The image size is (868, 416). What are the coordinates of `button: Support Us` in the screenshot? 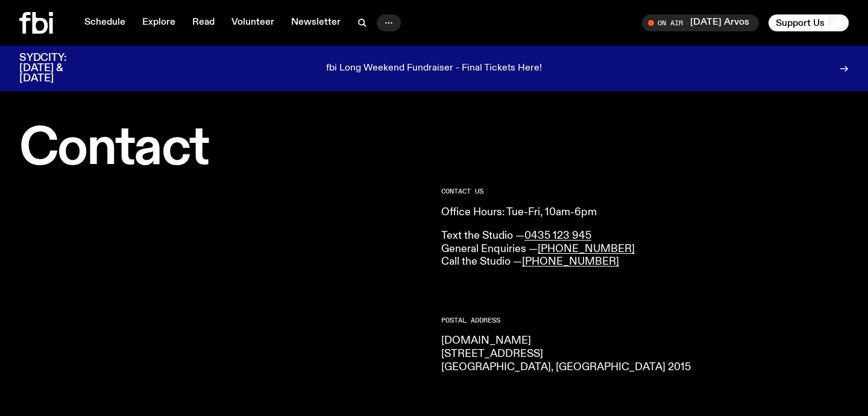 It's located at (808, 23).